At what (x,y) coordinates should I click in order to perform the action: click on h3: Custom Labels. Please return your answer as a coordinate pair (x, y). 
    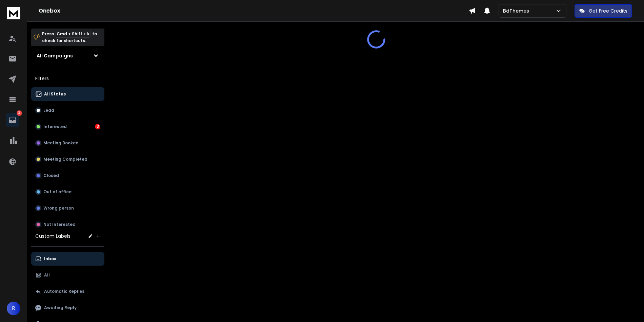
    Looking at the image, I should click on (53, 235).